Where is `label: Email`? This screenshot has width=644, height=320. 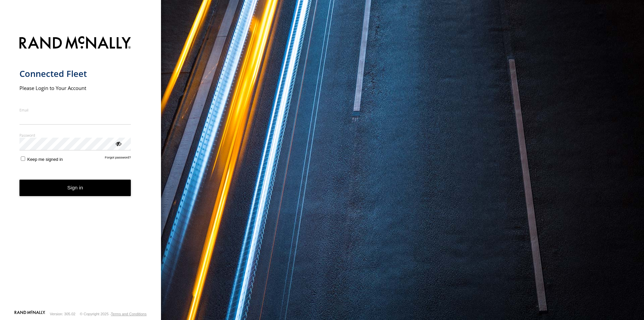
label: Email is located at coordinates (75, 109).